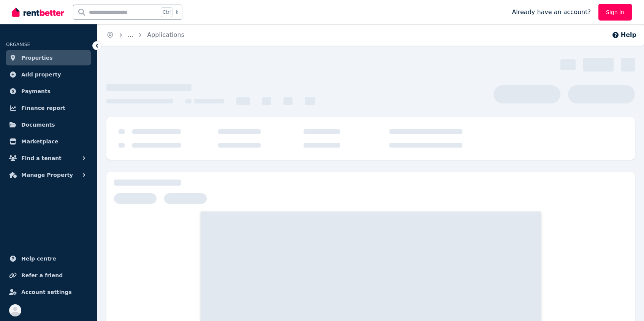 The image size is (644, 321). Describe the element at coordinates (41, 74) in the screenshot. I see `span: Add property` at that location.